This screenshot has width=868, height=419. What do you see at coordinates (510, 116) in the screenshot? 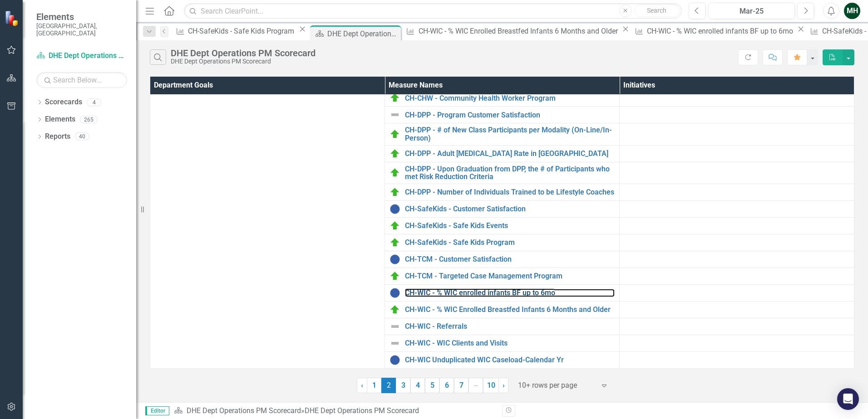
I see `a: CH-DPP - Program Customer Satisfaction` at bounding box center [510, 116].